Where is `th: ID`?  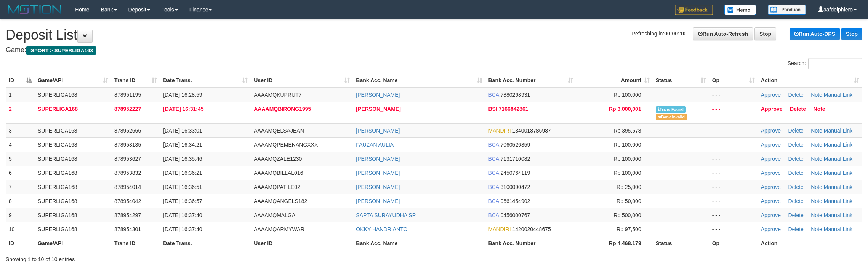 th: ID is located at coordinates (20, 243).